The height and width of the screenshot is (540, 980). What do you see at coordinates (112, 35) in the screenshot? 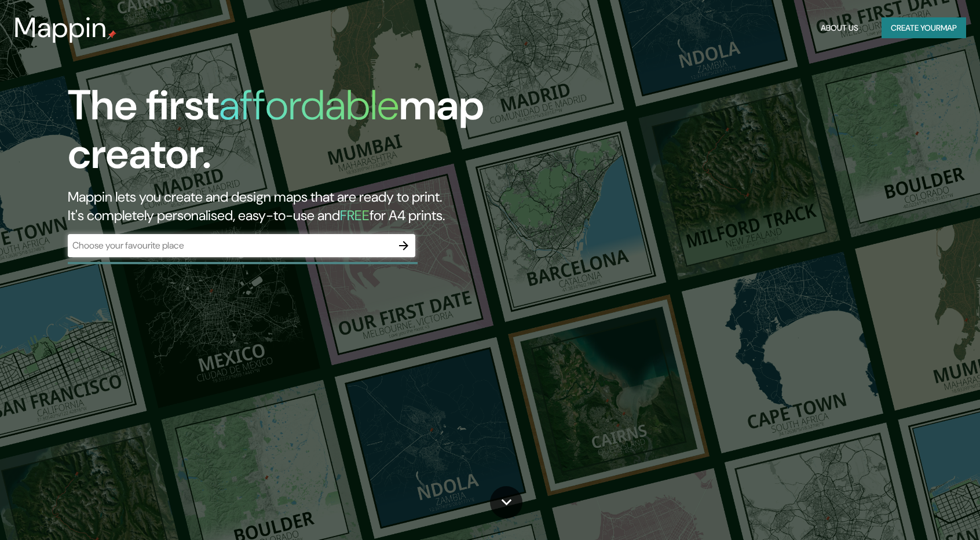
I see `img: mappin-pin` at bounding box center [112, 35].